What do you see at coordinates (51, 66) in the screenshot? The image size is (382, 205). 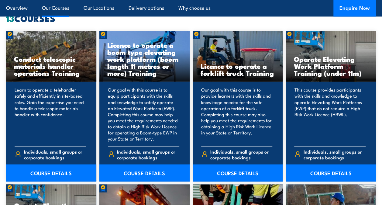 I see `h3: Conduct telescopic materials handler operations Training` at bounding box center [51, 66].